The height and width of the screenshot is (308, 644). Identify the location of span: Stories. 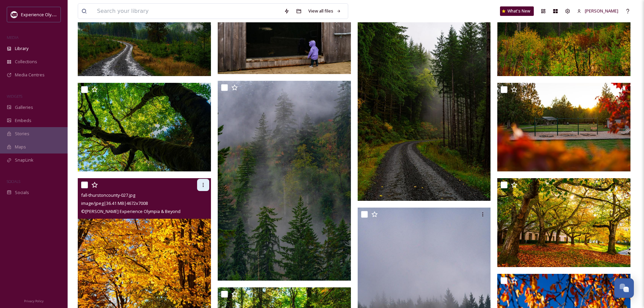
(22, 133).